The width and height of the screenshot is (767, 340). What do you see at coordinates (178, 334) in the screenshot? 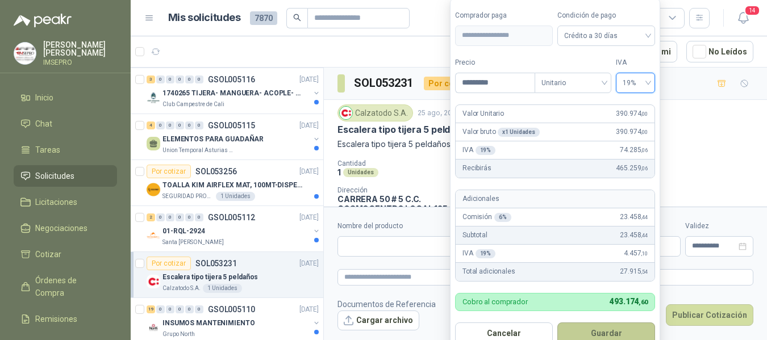
I see `p: Grupo North` at bounding box center [178, 334].